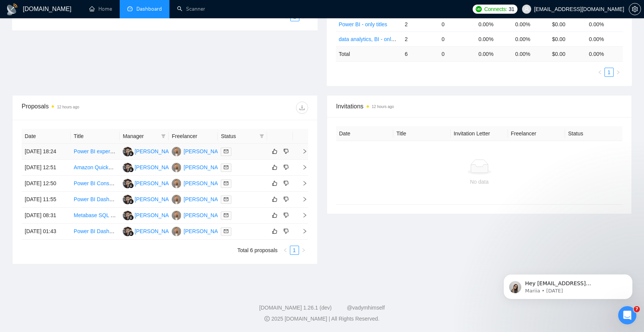 This screenshot has width=644, height=332. What do you see at coordinates (637, 309) in the screenshot?
I see `span: 7` at bounding box center [637, 309].